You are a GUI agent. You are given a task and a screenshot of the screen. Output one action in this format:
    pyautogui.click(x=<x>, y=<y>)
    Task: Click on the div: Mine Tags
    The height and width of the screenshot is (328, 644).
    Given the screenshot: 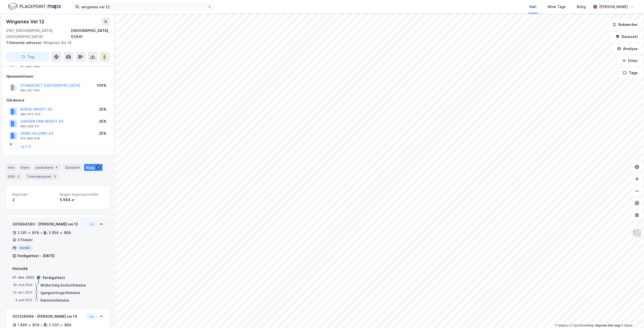 What is the action you would take?
    pyautogui.click(x=557, y=7)
    